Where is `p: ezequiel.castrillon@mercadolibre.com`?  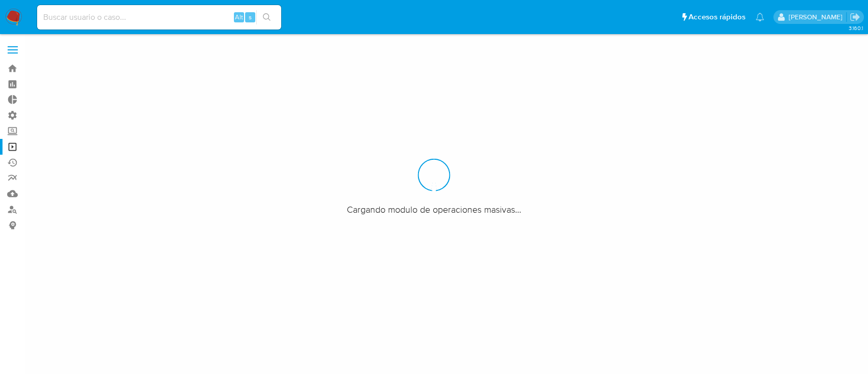 p: ezequiel.castrillon@mercadolibre.com is located at coordinates (817, 17).